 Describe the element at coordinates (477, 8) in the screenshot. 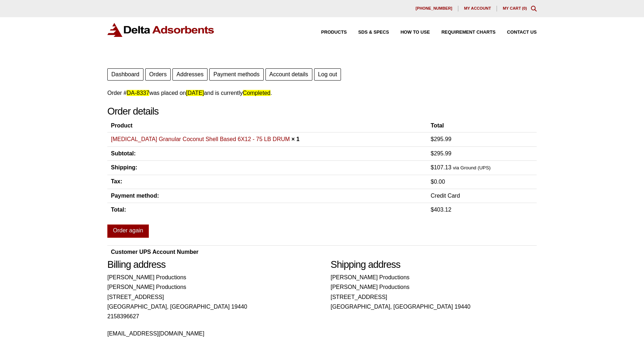

I see `span: My account` at that location.